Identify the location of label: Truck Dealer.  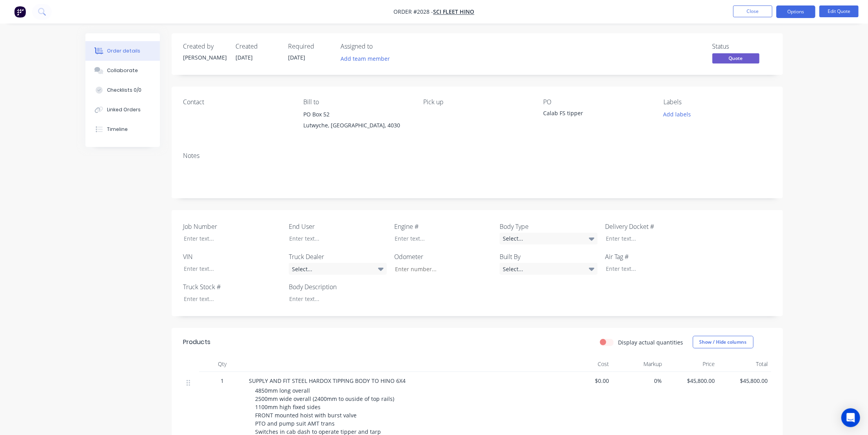
(338, 257).